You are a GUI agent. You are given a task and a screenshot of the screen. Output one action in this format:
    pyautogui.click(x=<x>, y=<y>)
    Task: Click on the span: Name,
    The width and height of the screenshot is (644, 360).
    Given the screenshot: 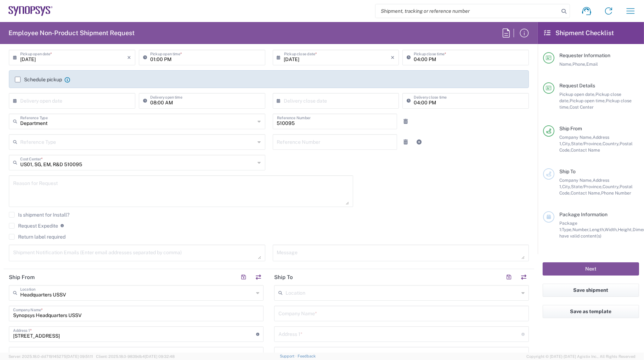 What is the action you would take?
    pyautogui.click(x=566, y=64)
    